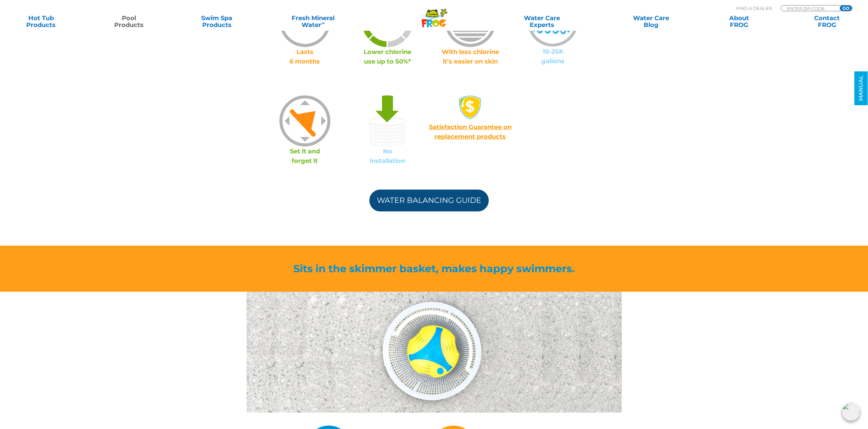 The height and width of the screenshot is (429, 868). I want to click on a: Water CareExperts, so click(542, 22).